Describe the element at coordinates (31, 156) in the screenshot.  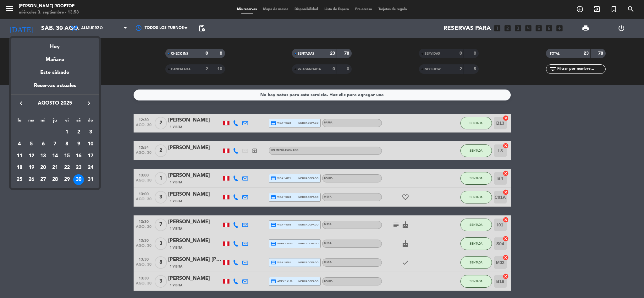
I see `div: 12` at that location.